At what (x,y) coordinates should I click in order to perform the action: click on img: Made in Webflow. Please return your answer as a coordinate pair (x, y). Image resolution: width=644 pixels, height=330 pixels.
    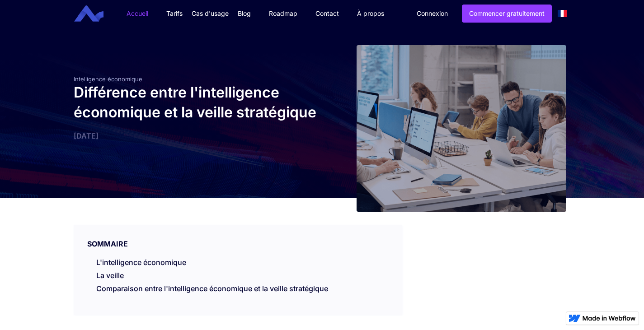
    Looking at the image, I should click on (609, 318).